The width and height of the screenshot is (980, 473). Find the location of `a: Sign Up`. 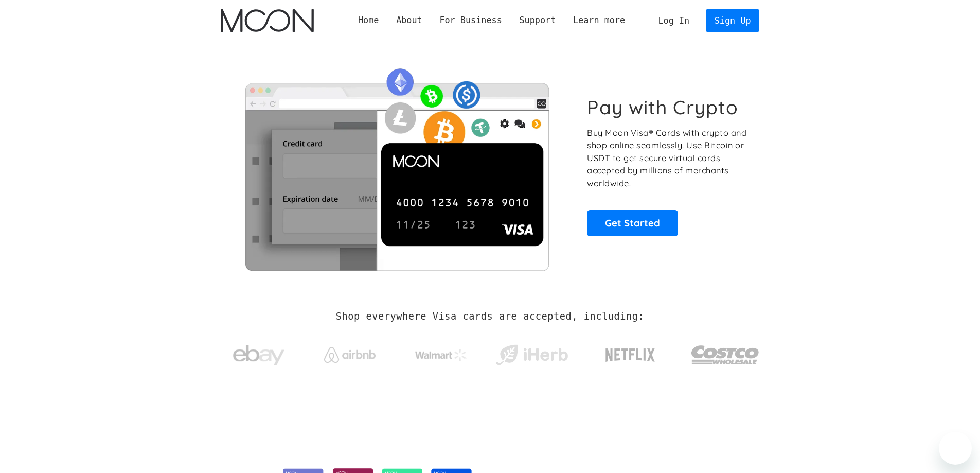

a: Sign Up is located at coordinates (732, 20).